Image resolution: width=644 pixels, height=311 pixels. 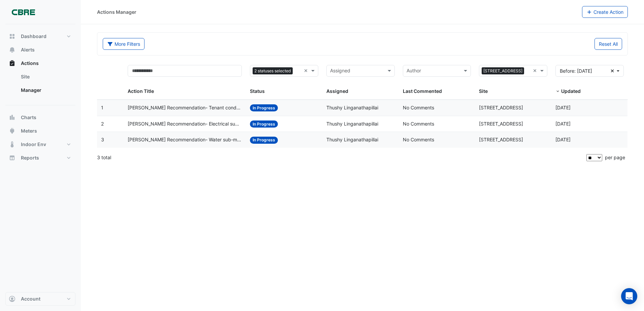 What do you see at coordinates (102, 139) in the screenshot?
I see `span: 3` at bounding box center [102, 139].